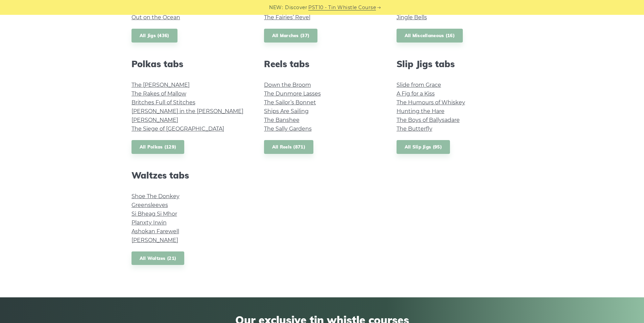 This screenshot has width=644, height=323. What do you see at coordinates (282, 120) in the screenshot?
I see `a: The Banshee` at bounding box center [282, 120].